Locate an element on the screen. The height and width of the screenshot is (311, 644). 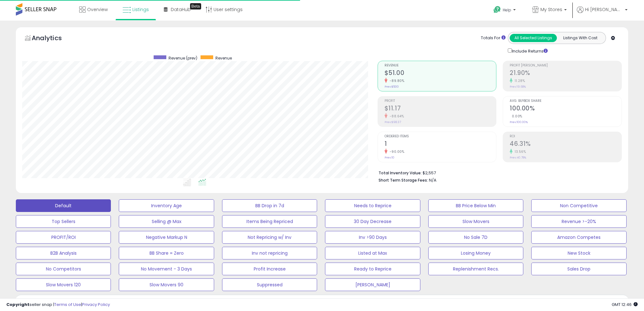
span: Listings is located at coordinates (141, 10).